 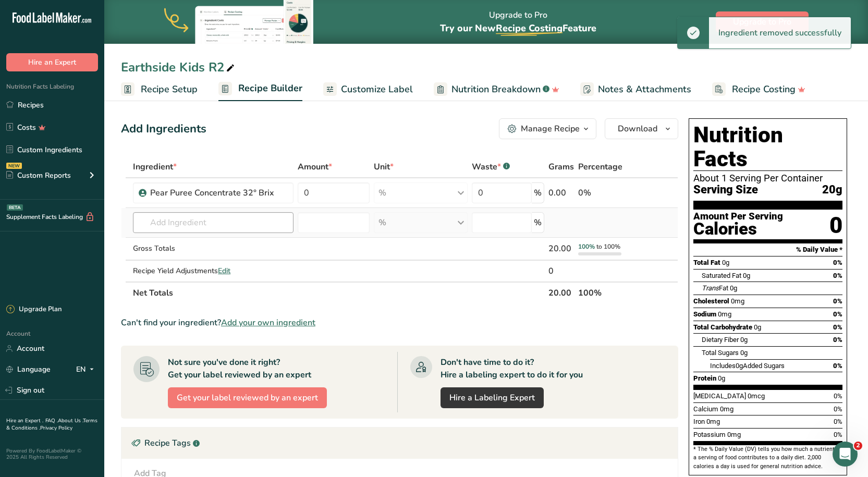 I want to click on span: Cholesterol, so click(x=711, y=301).